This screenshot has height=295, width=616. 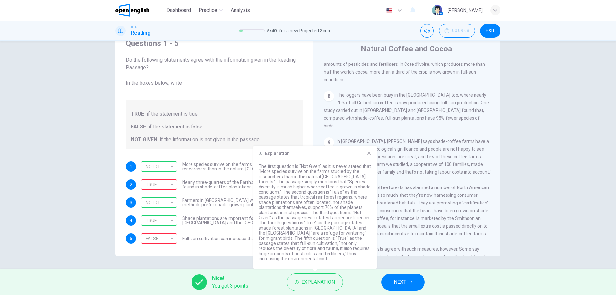 I want to click on span: Not all conservationists agree with such measures, however. Some say certification could be leadi..., so click(x=406, y=268).